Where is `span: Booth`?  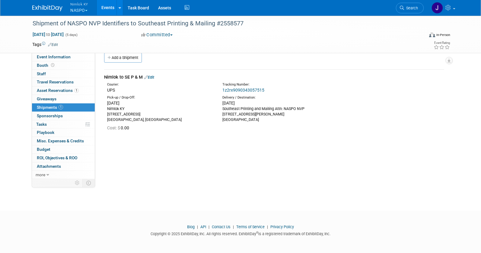
span: Booth is located at coordinates (46, 65).